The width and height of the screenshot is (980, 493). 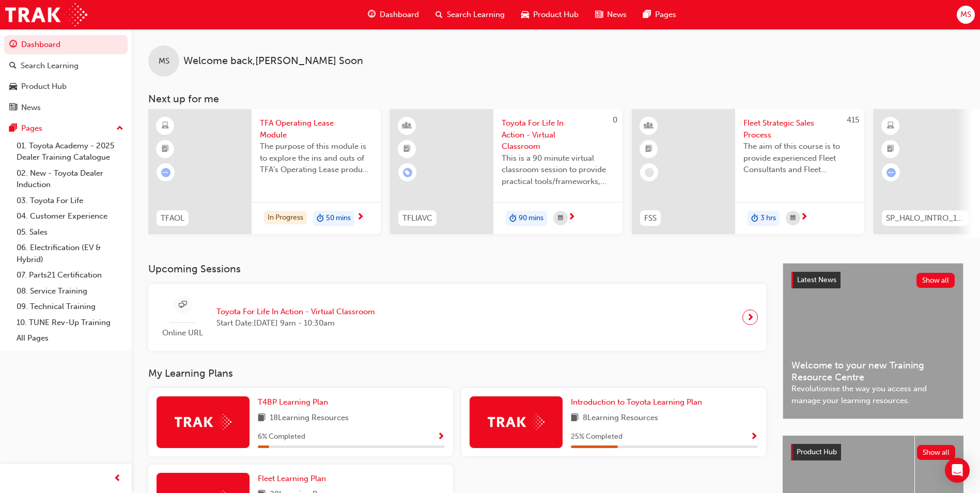 What do you see at coordinates (70, 307) in the screenshot?
I see `a: 09. Technical Training` at bounding box center [70, 307].